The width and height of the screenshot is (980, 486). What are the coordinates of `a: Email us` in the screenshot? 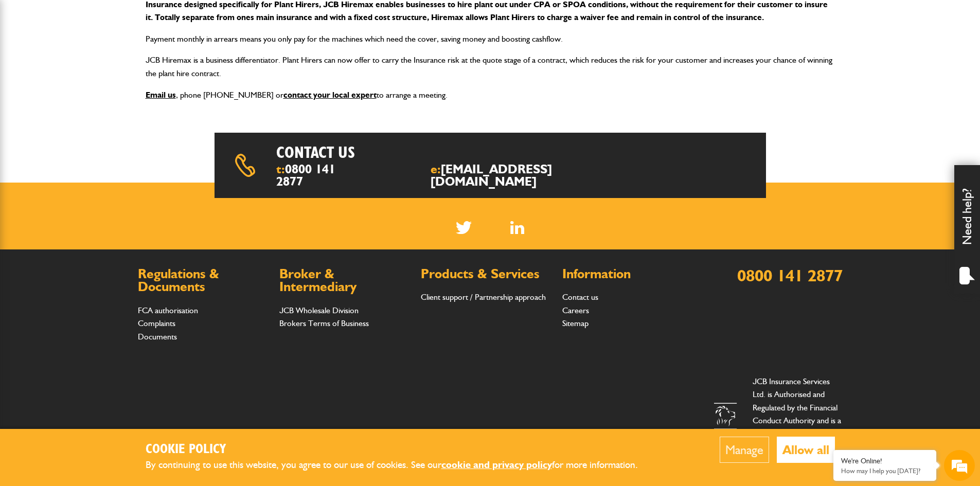 It's located at (160, 95).